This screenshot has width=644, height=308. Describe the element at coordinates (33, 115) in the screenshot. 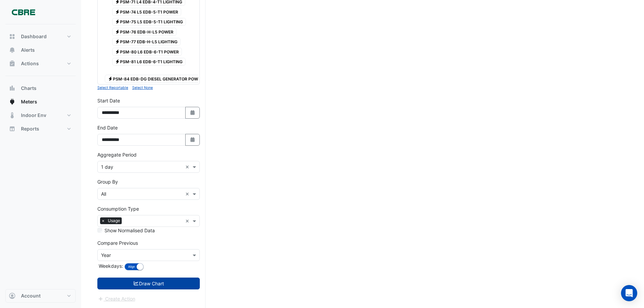

I see `span: Indoor Env` at that location.